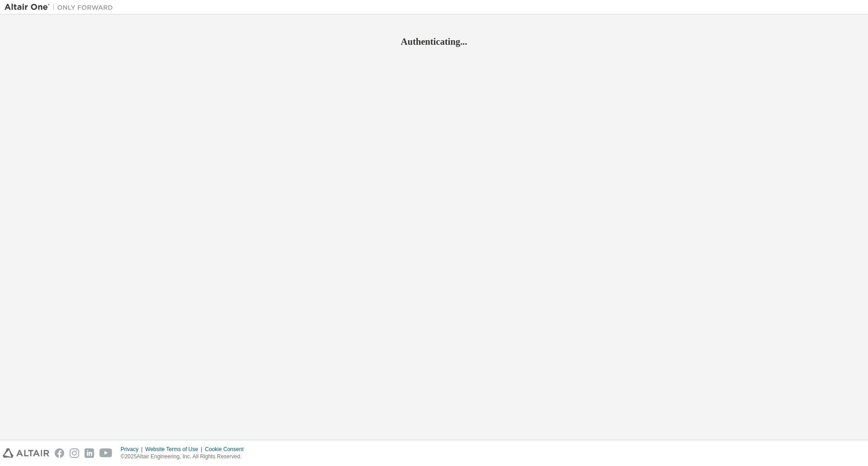 Image resolution: width=868 pixels, height=466 pixels. What do you see at coordinates (133, 450) in the screenshot?
I see `div: Privacy` at bounding box center [133, 450].